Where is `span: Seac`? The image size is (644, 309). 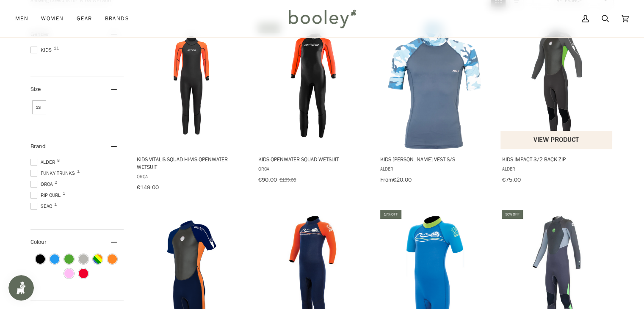
span: Seac is located at coordinates (42, 206).